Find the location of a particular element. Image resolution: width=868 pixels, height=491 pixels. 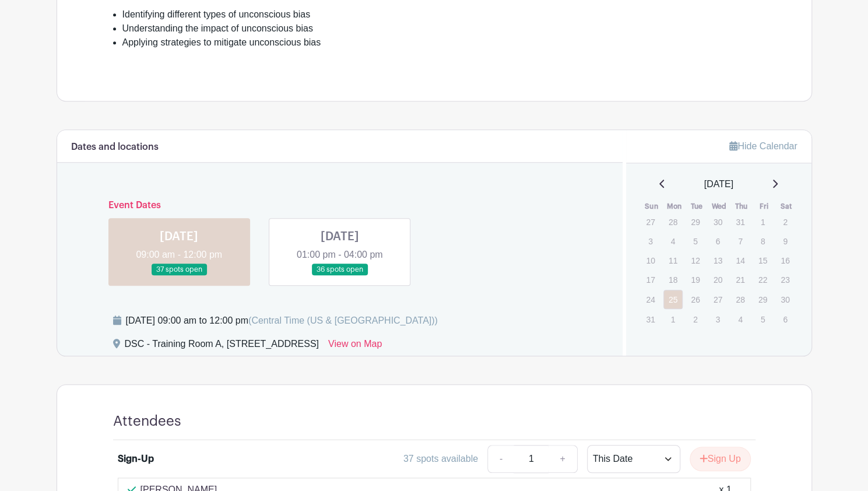

th: Sat is located at coordinates (786, 207).